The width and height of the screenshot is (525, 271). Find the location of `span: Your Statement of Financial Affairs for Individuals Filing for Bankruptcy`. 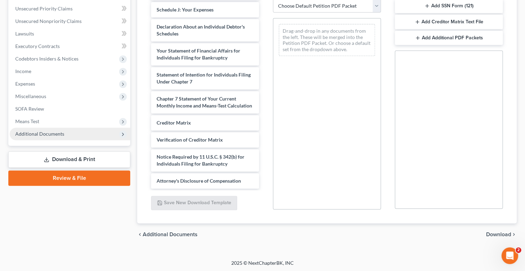

span: Your Statement of Financial Affairs for Individuals Filing for Bankruptcy is located at coordinates (198, 54).